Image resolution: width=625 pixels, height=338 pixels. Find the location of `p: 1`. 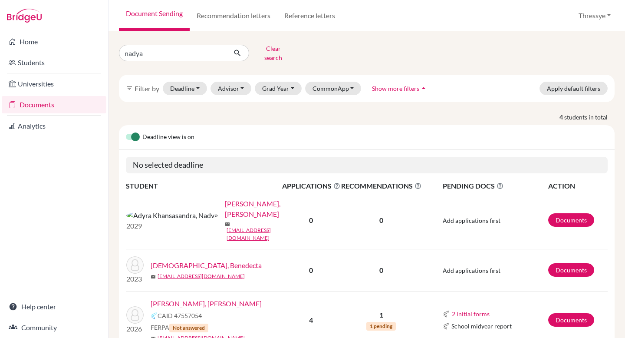

p: 1 is located at coordinates (381, 315).